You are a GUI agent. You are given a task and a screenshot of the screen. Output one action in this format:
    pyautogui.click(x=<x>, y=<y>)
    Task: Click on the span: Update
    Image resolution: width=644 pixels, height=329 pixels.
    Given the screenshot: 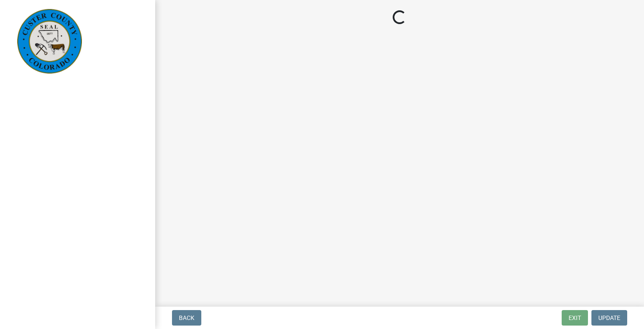 What is the action you would take?
    pyautogui.click(x=609, y=318)
    